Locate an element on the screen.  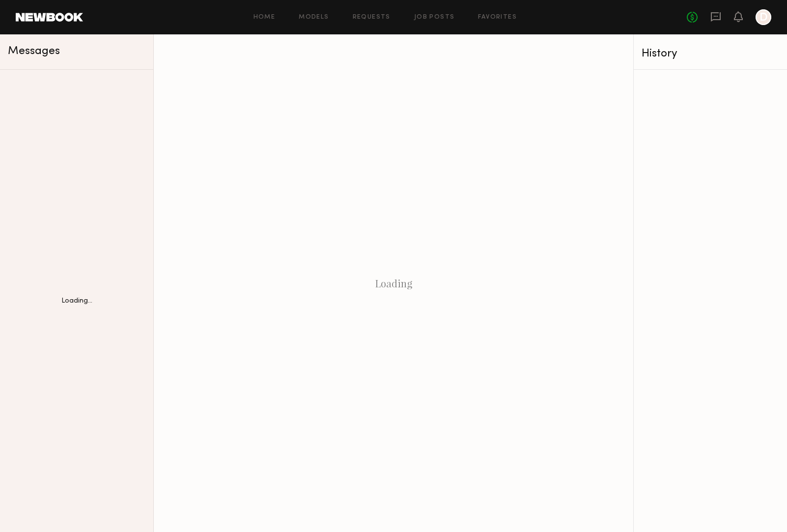
a: Requests is located at coordinates (372, 17).